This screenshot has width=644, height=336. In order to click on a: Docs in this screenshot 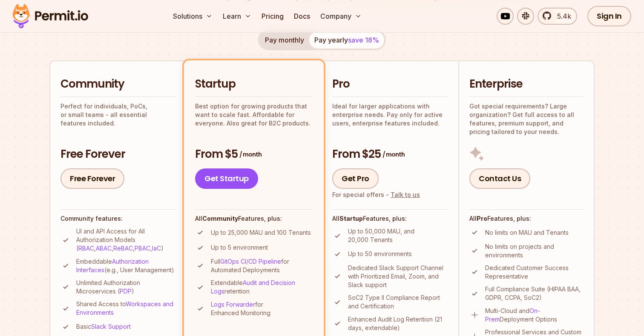, I will do `click(302, 16)`.